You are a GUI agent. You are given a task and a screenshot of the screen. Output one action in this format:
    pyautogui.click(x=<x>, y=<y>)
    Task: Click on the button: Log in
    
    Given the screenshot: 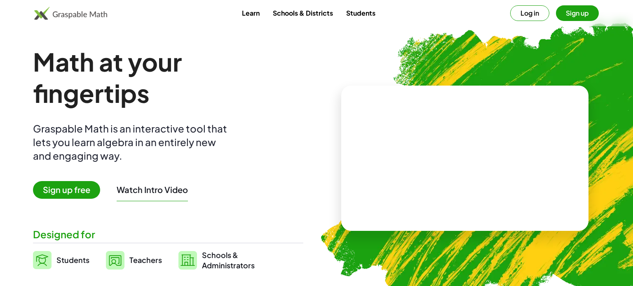 What is the action you would take?
    pyautogui.click(x=529, y=13)
    